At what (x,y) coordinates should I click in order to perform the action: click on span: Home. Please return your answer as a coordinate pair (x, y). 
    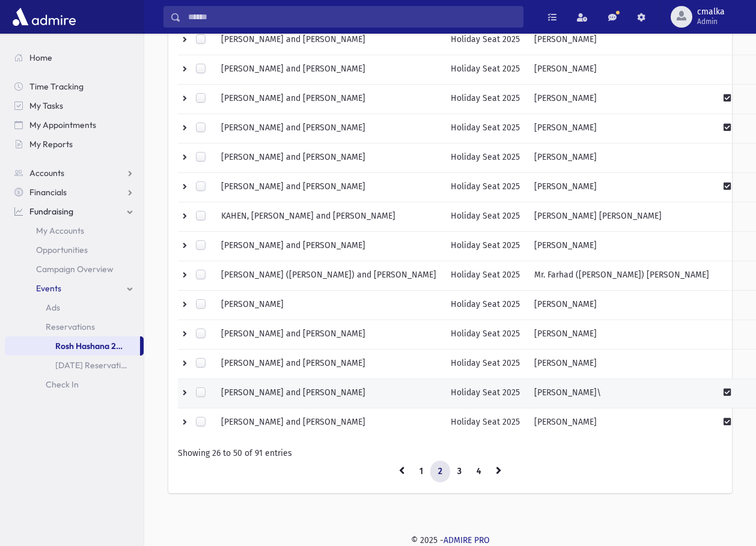
    Looking at the image, I should click on (41, 58).